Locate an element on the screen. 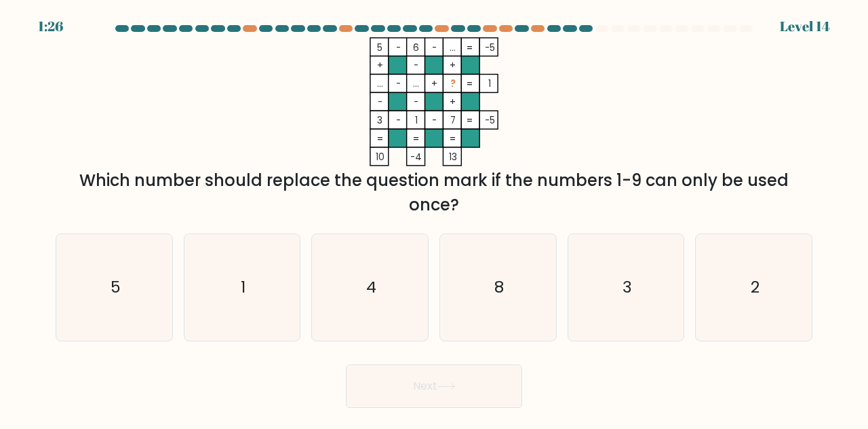 This screenshot has height=429, width=868. text: 4 is located at coordinates (371, 287).